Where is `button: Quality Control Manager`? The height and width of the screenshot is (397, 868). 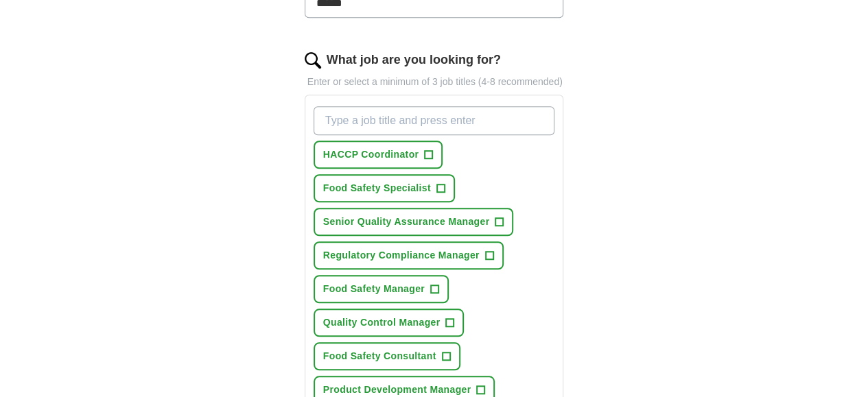
button: Quality Control Manager is located at coordinates (389, 322).